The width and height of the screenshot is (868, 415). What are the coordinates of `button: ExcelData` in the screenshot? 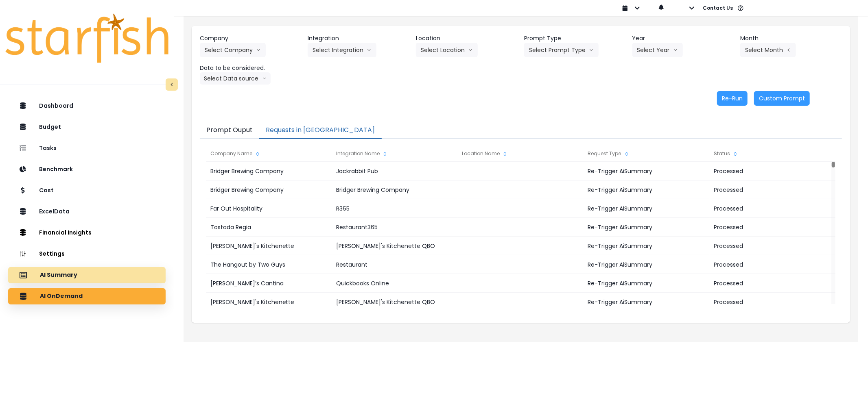 It's located at (87, 212).